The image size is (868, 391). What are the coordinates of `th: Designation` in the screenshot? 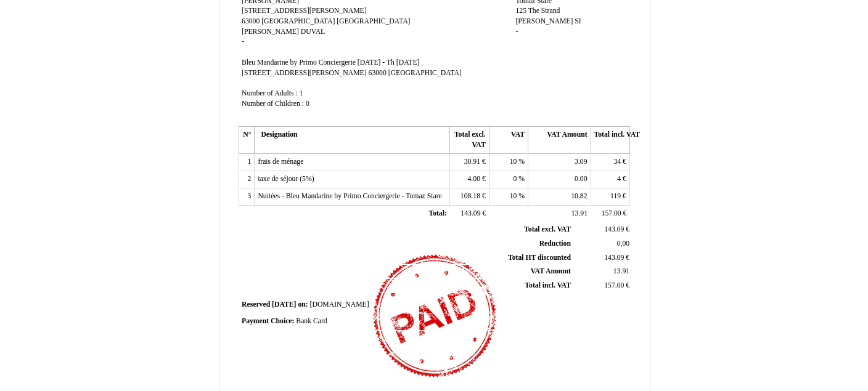 It's located at (352, 140).